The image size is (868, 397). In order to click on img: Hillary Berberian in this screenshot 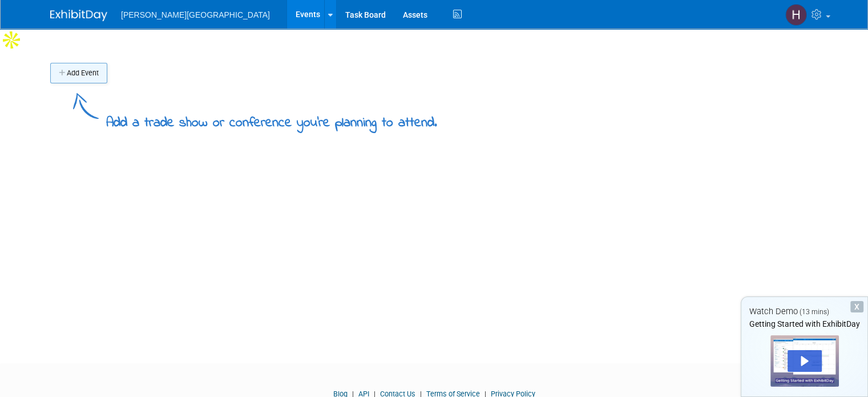, I will do `click(796, 15)`.